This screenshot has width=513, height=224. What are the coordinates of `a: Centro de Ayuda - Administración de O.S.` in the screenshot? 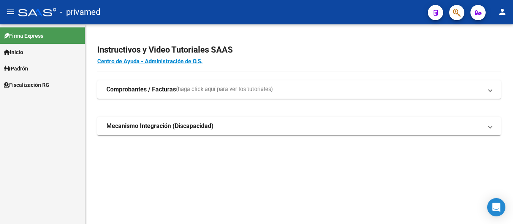 It's located at (150, 61).